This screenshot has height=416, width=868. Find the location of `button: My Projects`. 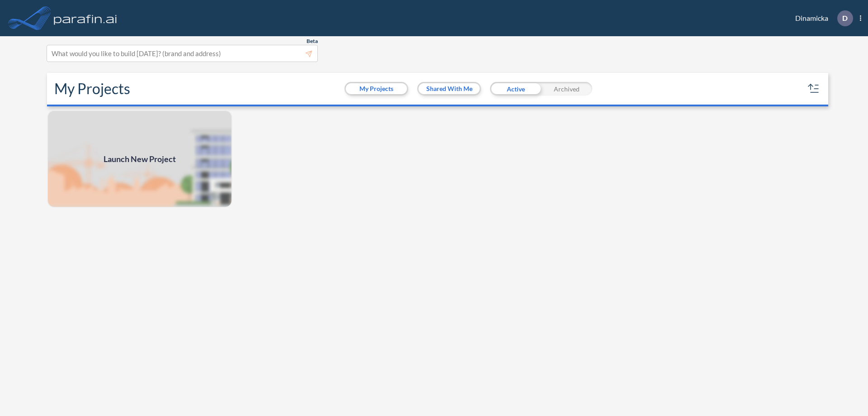

button: My Projects is located at coordinates (376, 89).